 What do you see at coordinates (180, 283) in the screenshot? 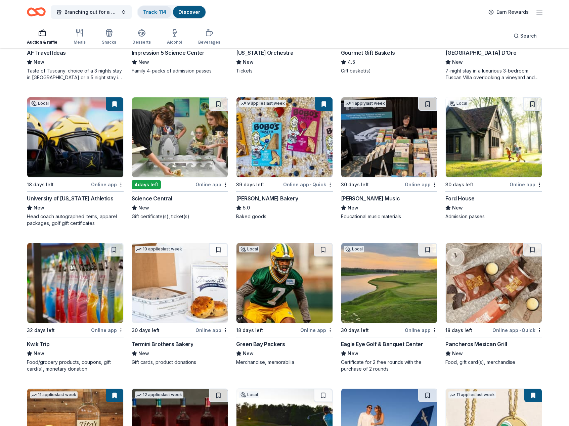
I see `img: Image for Termini Brothers Bakery` at bounding box center [180, 283].